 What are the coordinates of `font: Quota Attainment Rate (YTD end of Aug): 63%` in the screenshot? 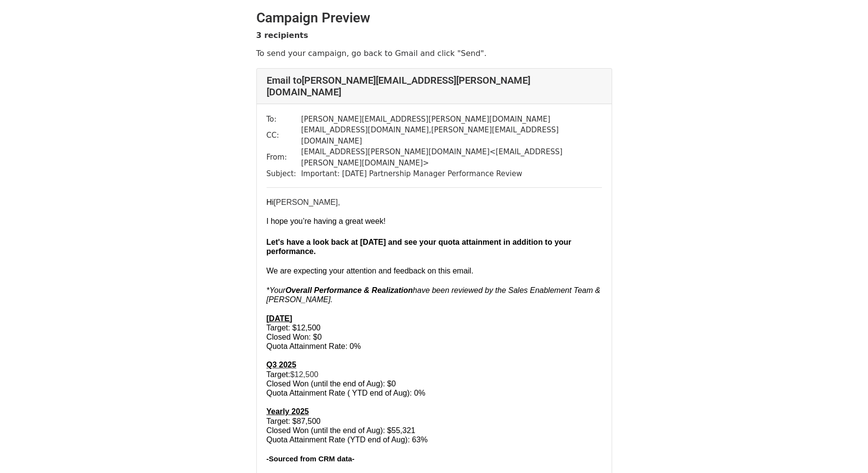 It's located at (347, 439).